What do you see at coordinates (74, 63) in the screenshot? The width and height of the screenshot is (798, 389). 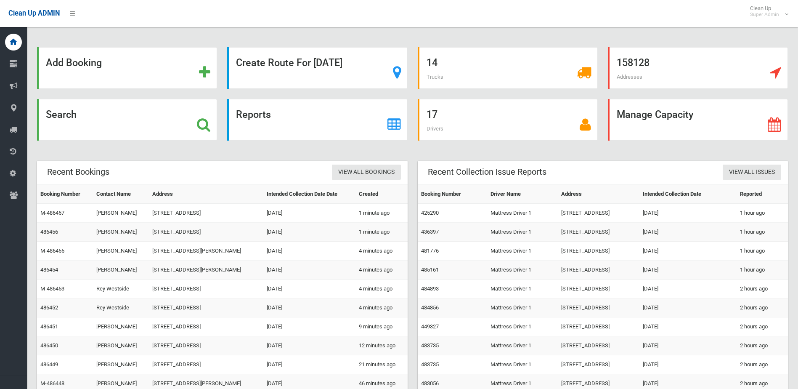 I see `strong: Add Booking` at bounding box center [74, 63].